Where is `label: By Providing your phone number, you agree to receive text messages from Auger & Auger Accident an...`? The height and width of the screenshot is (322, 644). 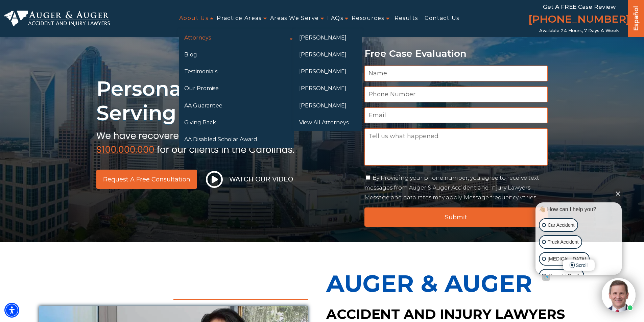
label: By Providing your phone number, you agree to receive text messages from Auger & Auger Accident an... is located at coordinates (452, 187).